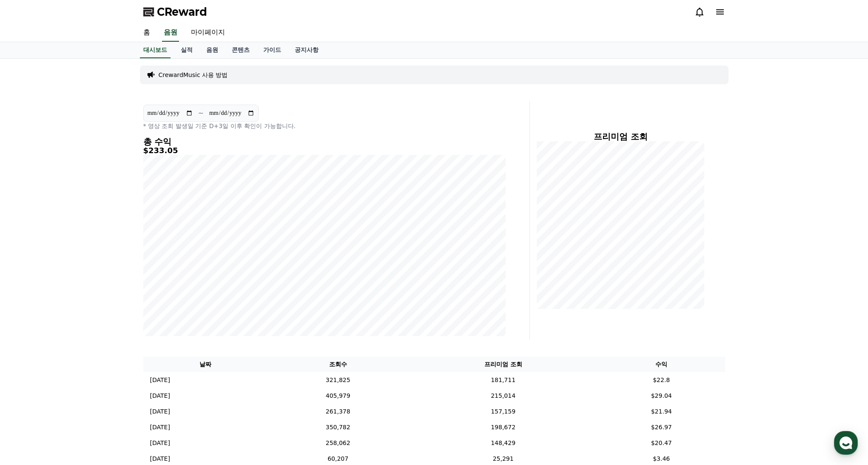  What do you see at coordinates (503, 364) in the screenshot?
I see `th: 프리미엄 조회` at bounding box center [503, 364].